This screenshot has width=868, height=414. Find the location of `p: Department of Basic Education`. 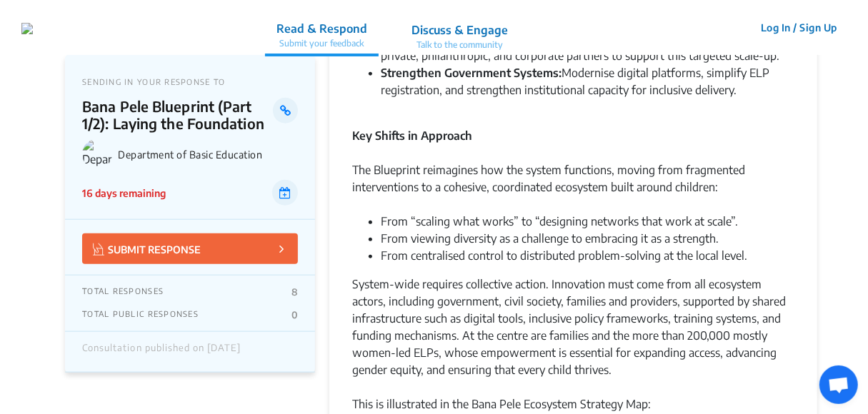

p: Department of Basic Education is located at coordinates (207, 155).